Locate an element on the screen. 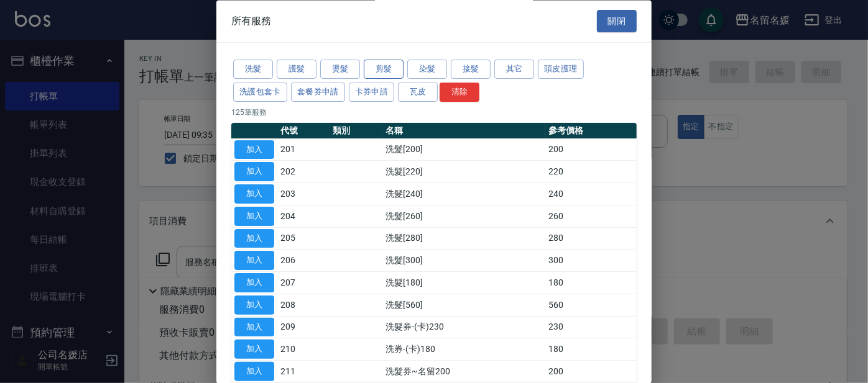 This screenshot has height=383, width=868. td: 洗髮[240] is located at coordinates (464, 194).